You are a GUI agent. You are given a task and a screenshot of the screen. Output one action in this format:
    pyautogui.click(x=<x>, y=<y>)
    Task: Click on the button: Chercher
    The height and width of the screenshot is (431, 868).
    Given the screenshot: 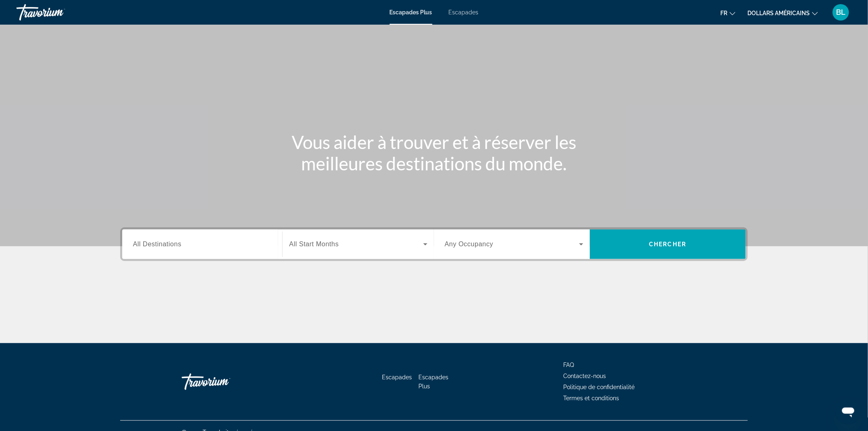 What is the action you would take?
    pyautogui.click(x=668, y=244)
    